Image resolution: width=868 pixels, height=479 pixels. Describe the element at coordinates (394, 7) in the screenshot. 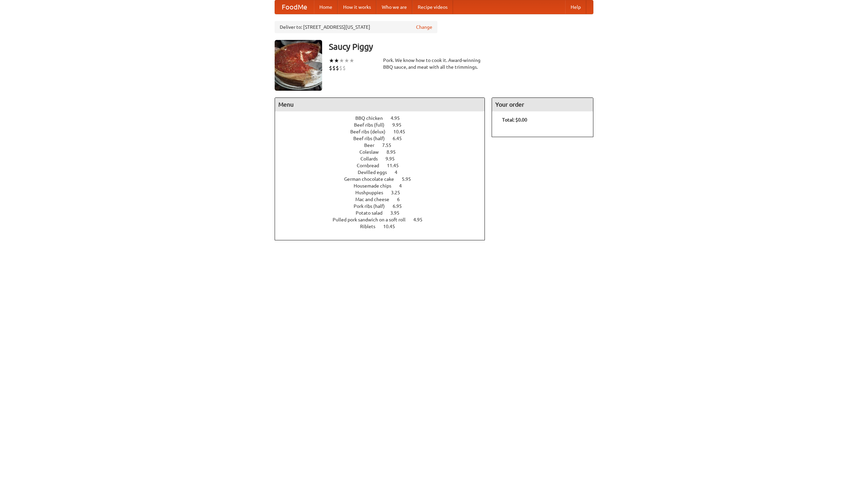

I see `a: Who we are` at that location.